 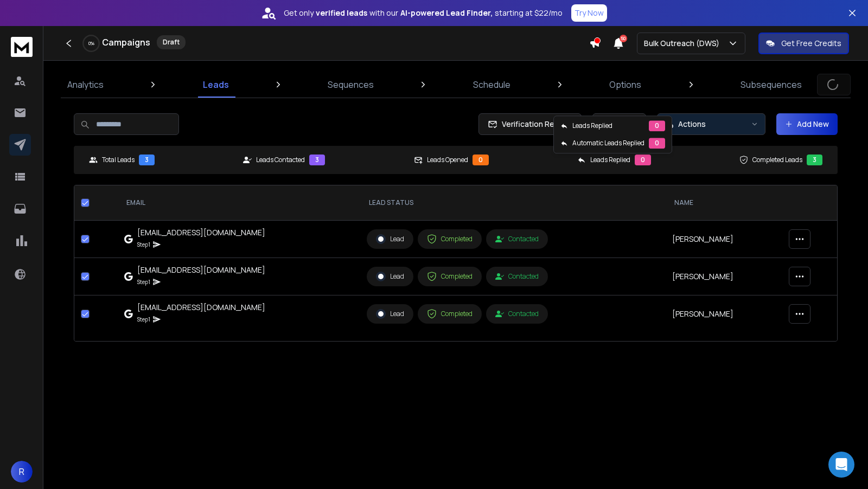 I want to click on span: R, so click(x=22, y=472).